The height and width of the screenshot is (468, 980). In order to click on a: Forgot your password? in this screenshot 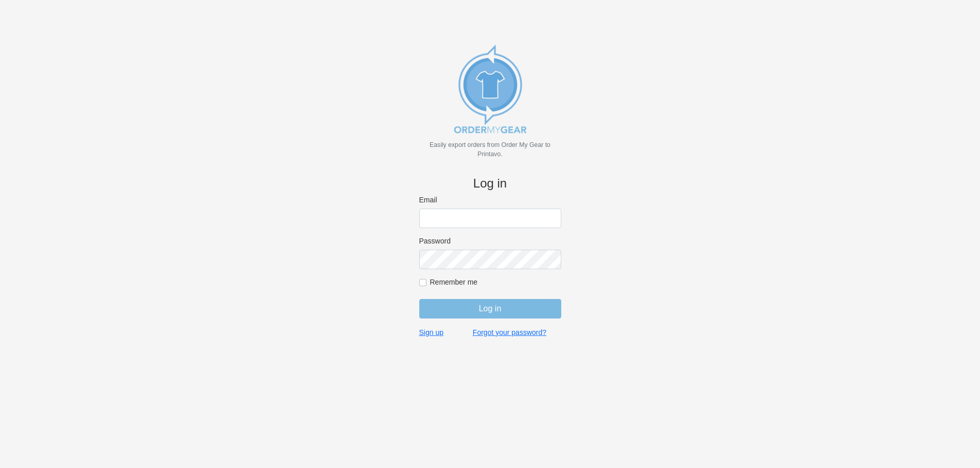, I will do `click(509, 333)`.